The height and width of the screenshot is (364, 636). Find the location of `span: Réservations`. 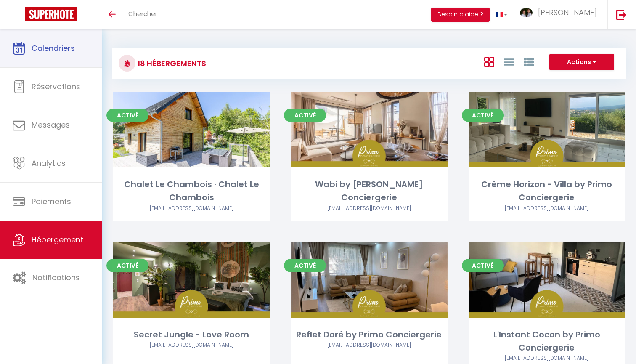

span: Réservations is located at coordinates (56, 86).